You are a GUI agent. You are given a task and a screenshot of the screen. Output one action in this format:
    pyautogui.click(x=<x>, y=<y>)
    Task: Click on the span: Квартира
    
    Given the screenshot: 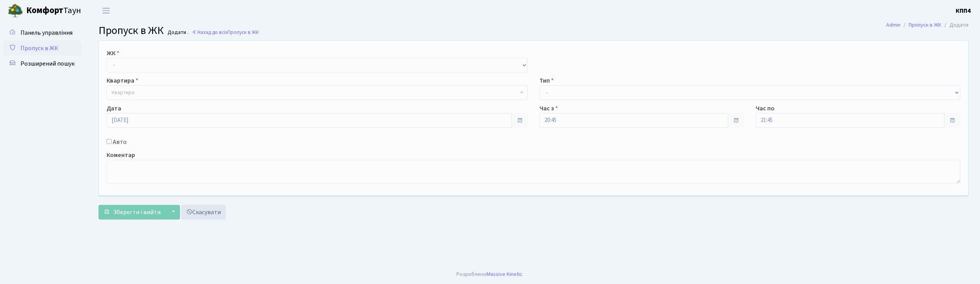 What is the action you would take?
    pyautogui.click(x=123, y=93)
    